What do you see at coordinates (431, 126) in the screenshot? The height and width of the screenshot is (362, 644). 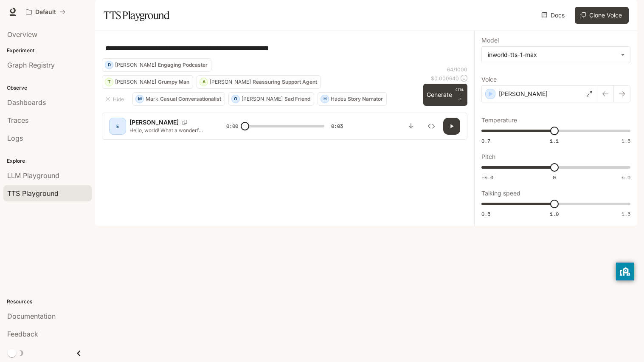 I see `button: Inspect` at bounding box center [431, 126].